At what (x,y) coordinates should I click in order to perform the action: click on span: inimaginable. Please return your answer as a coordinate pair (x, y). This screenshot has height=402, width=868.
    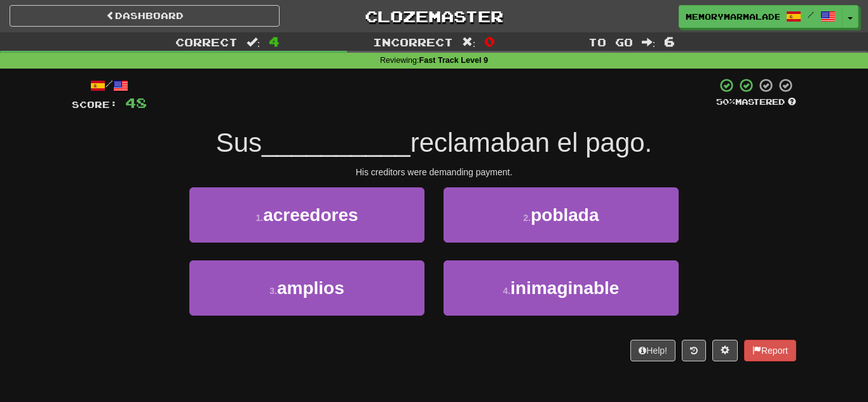
    Looking at the image, I should click on (564, 287).